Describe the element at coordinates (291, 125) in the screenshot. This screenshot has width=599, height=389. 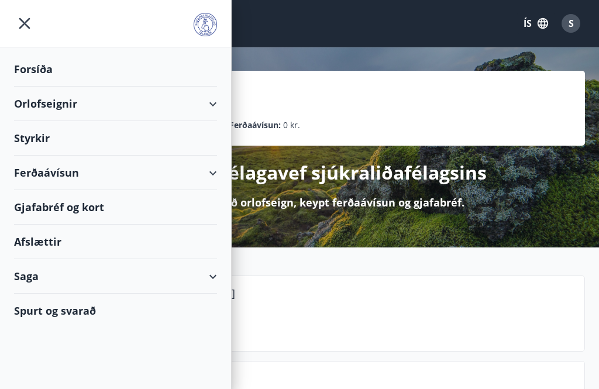
I see `span: 0 kr.` at that location.